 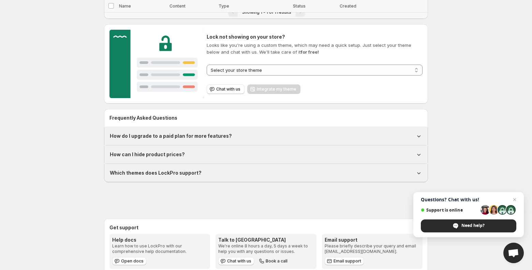 I want to click on h2: Get support, so click(x=266, y=227).